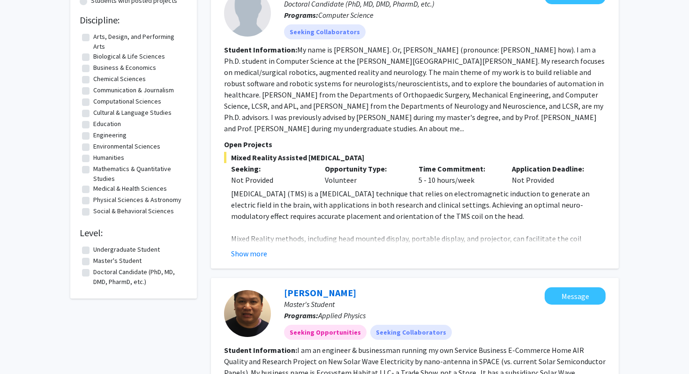 This screenshot has width=689, height=374. Describe the element at coordinates (107, 124) in the screenshot. I see `label: Education` at that location.